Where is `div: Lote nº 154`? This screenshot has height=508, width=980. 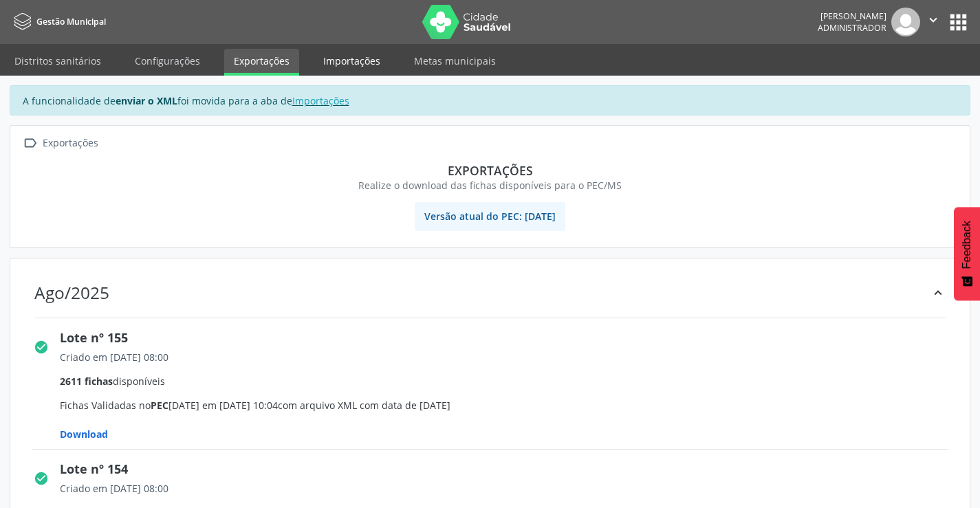
div: Lote nº 154 is located at coordinates (508, 469).